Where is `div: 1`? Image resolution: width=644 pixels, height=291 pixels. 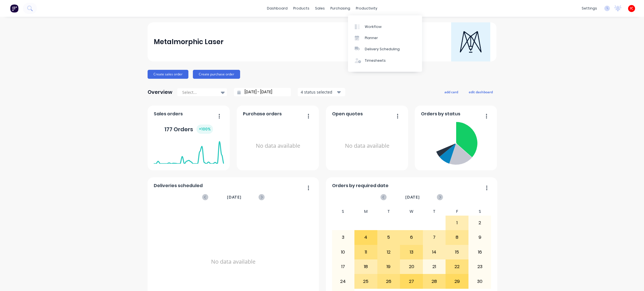 div: 1 is located at coordinates (457, 223).